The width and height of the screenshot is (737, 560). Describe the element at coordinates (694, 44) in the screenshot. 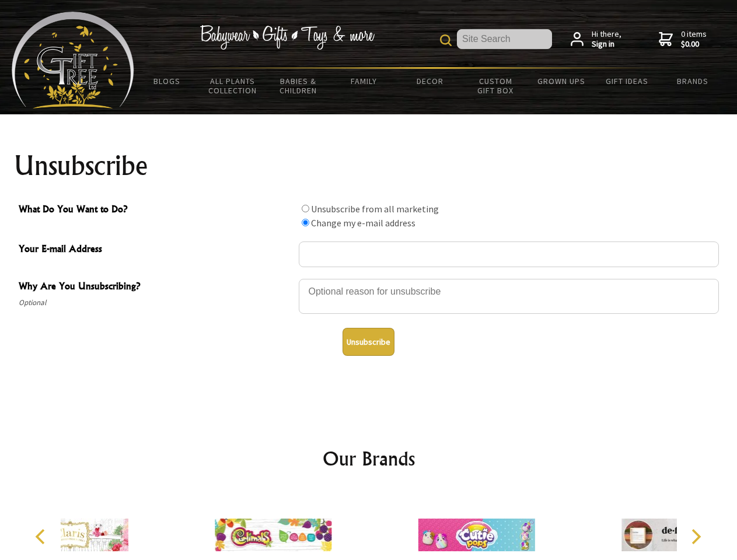

I see `strong: $0.00` at that location.